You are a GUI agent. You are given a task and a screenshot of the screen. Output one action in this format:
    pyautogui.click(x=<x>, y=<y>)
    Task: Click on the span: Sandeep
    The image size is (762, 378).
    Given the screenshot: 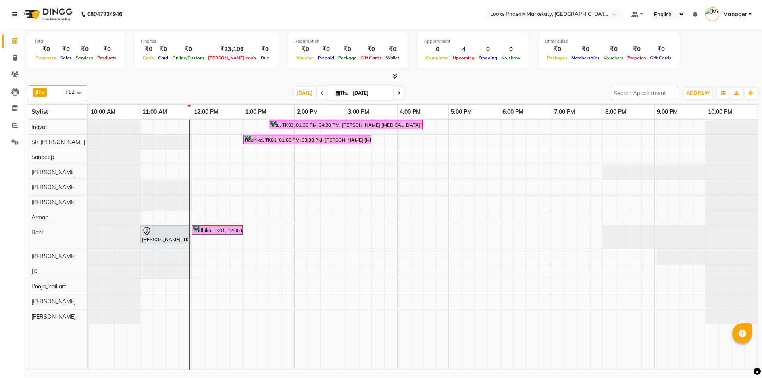 What is the action you would take?
    pyautogui.click(x=42, y=157)
    